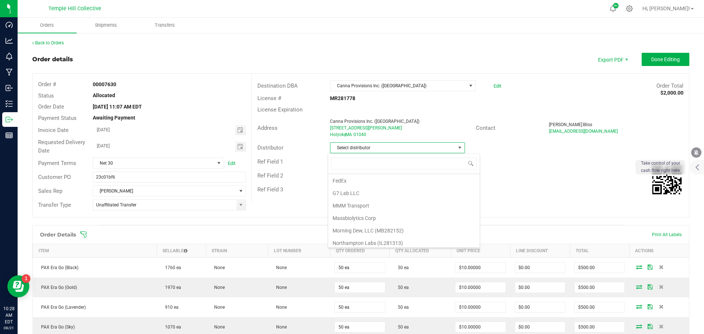  I want to click on span: Done Editing, so click(665, 59).